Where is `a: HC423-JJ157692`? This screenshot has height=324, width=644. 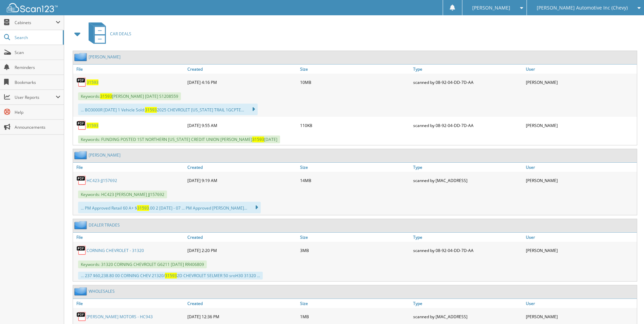
a: HC423-JJ157692 is located at coordinates (102, 181).